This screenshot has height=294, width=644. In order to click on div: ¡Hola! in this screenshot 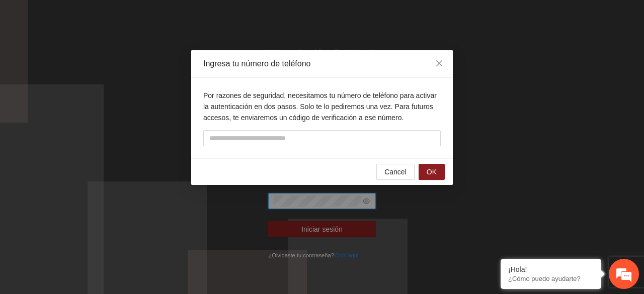, I will do `click(551, 270)`.